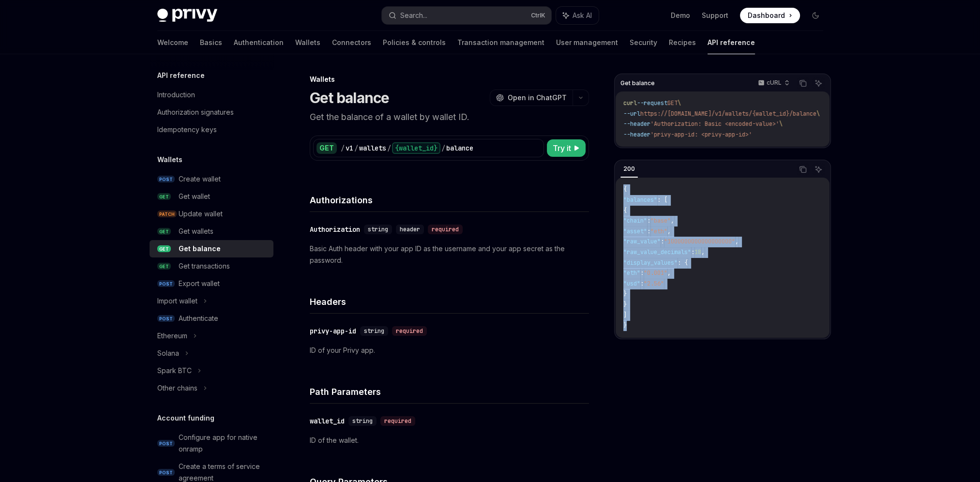  What do you see at coordinates (654, 284) in the screenshot?
I see `span: "2.56"` at bounding box center [654, 284].